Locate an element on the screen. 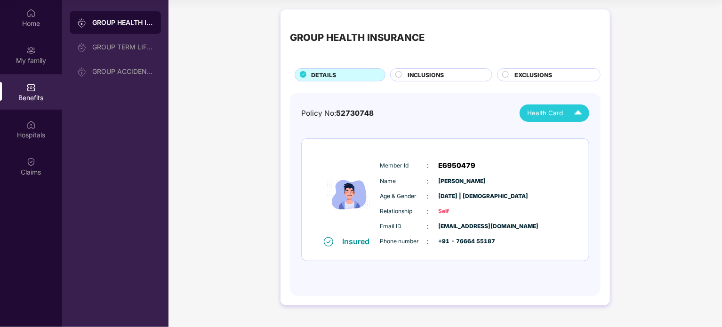 The width and height of the screenshot is (722, 327). div: Policy No: is located at coordinates (338, 113).